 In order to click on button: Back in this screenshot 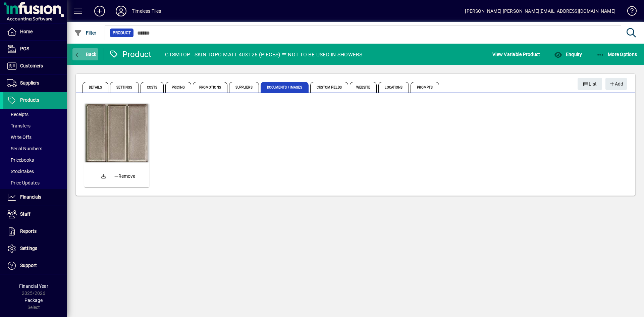, I will do `click(85, 54)`.